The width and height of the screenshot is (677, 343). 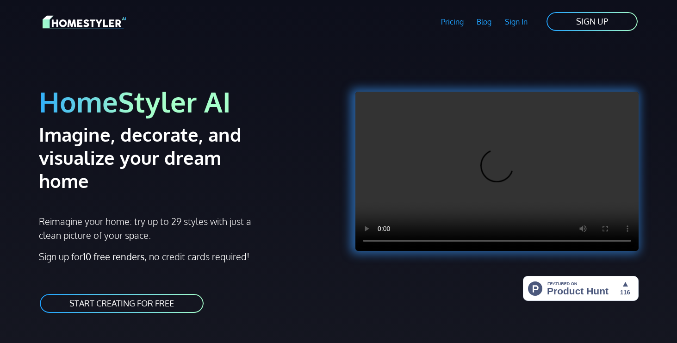 I want to click on a: Sign In, so click(x=517, y=22).